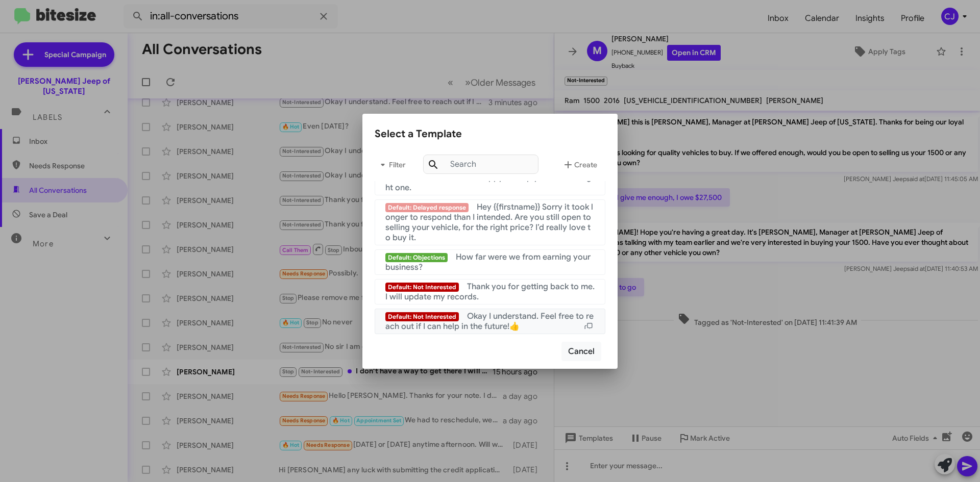 Image resolution: width=980 pixels, height=482 pixels. I want to click on span: Okay I understand. Feel free to reach out if I can help in the future!👍, so click(490, 321).